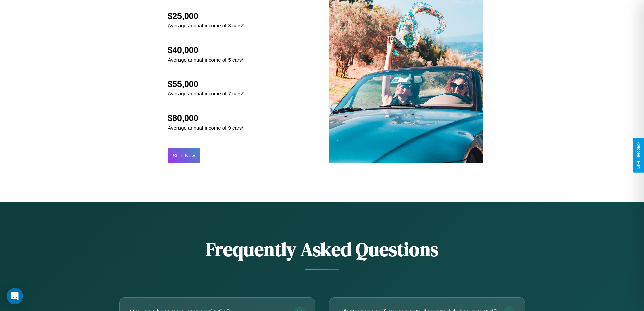 The height and width of the screenshot is (311, 644). Describe the element at coordinates (205, 25) in the screenshot. I see `p: Average annual income of 3 cars*` at that location.